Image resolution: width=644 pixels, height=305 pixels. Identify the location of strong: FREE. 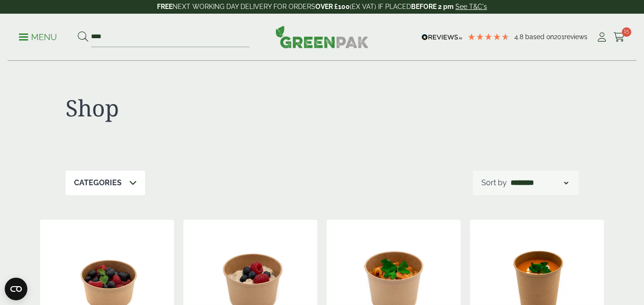
(165, 7).